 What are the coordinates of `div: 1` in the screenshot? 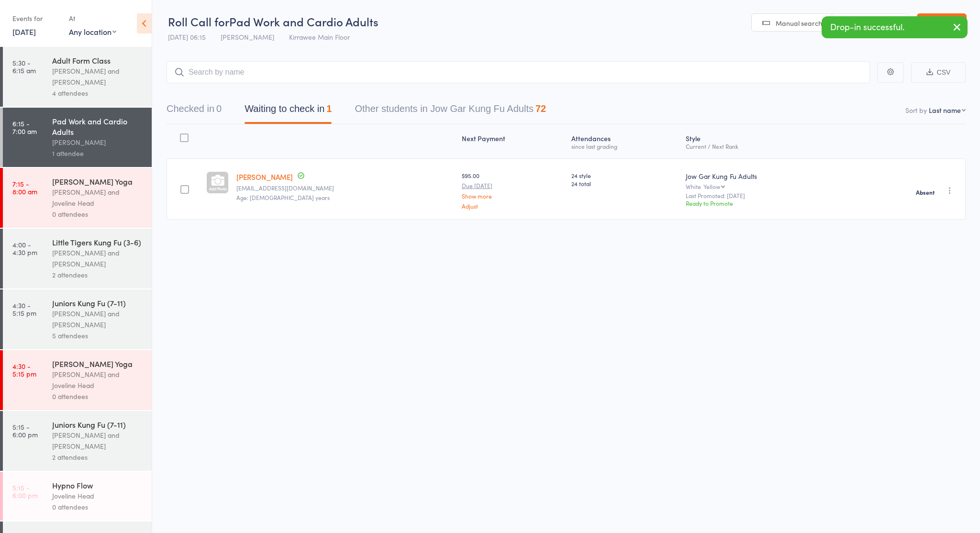 It's located at (329, 109).